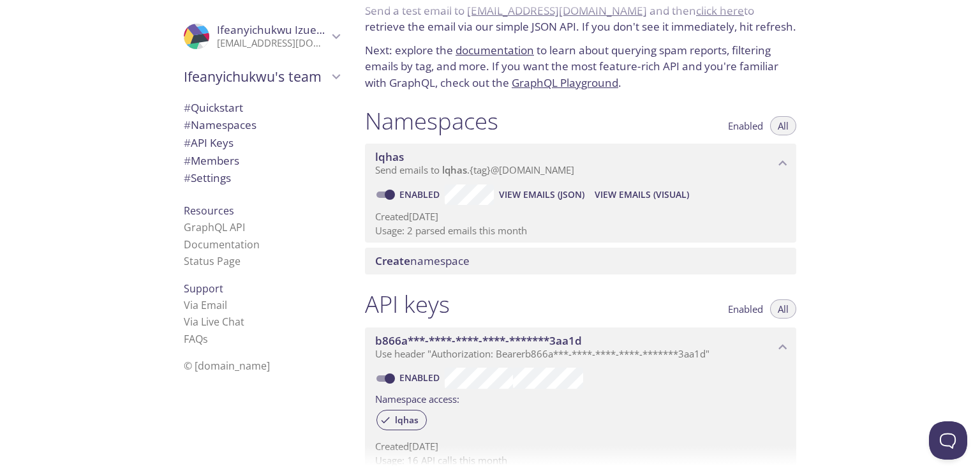 The height and width of the screenshot is (466, 980). I want to click on span: Resources, so click(208, 211).